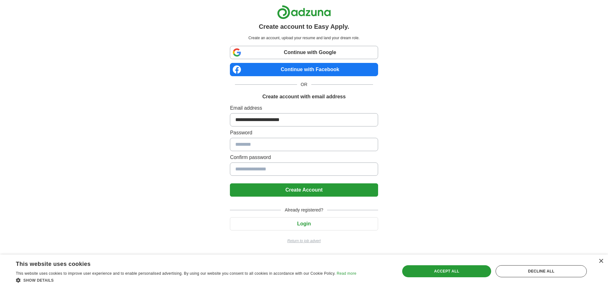  Describe the element at coordinates (304, 210) in the screenshot. I see `span: Already registered?` at that location.